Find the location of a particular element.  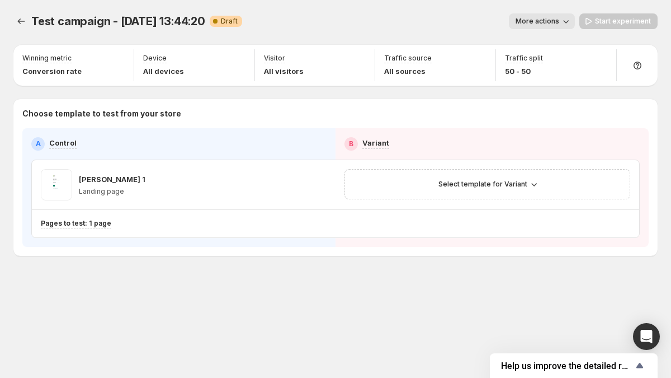

button: Select template for Variant is located at coordinates (487, 184).